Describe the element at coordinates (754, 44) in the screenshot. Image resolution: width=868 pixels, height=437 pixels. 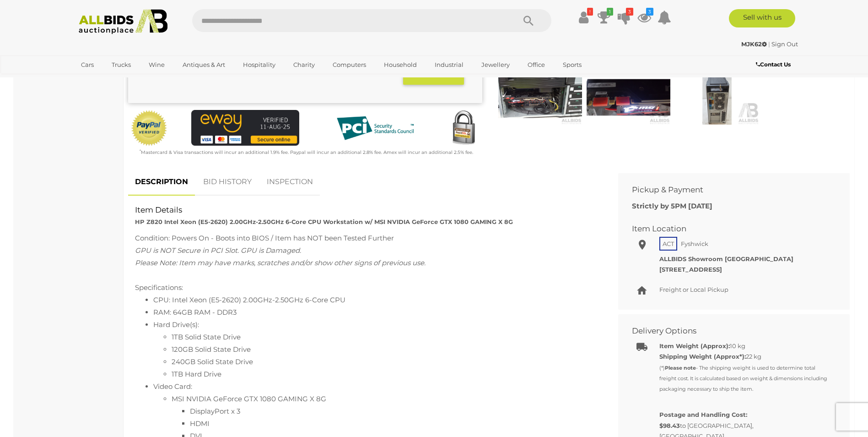
I see `strong: MJK62` at that location.